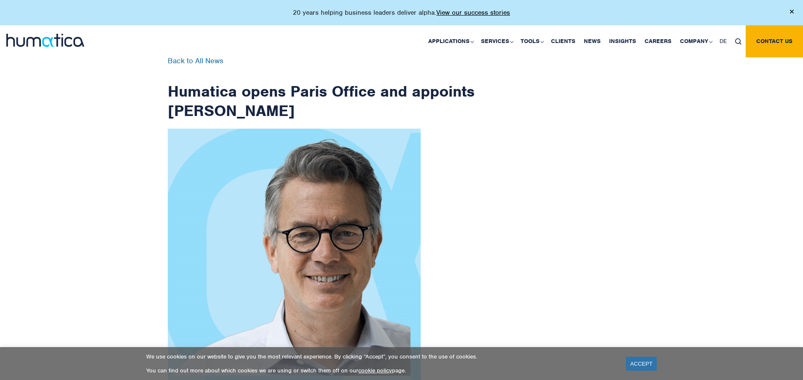  Describe the element at coordinates (739, 41) in the screenshot. I see `img: search_icon` at that location.